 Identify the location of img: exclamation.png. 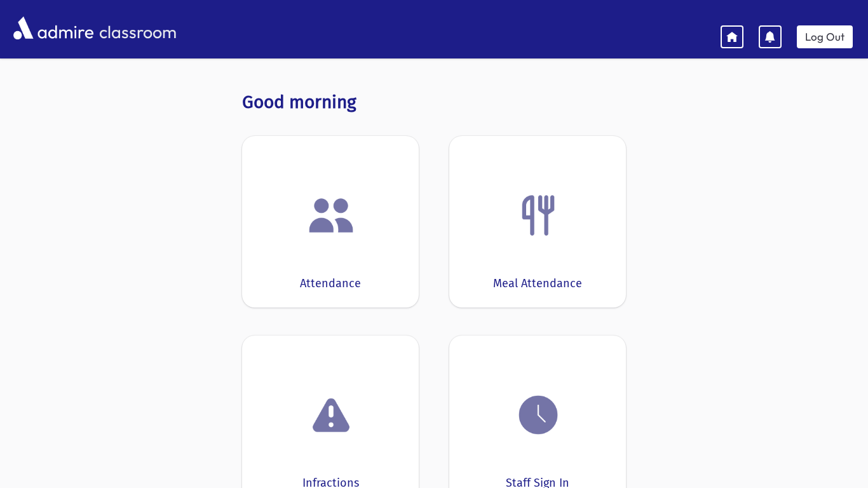
(331, 417).